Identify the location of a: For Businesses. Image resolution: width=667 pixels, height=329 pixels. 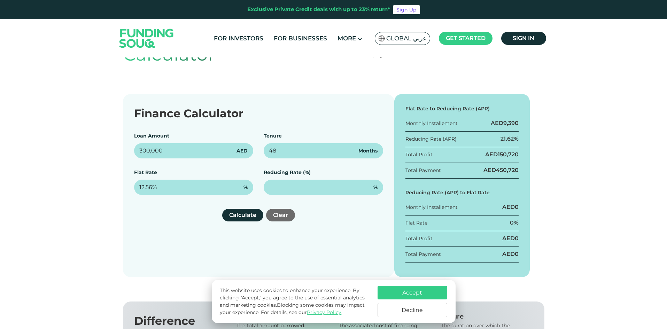
(300, 38).